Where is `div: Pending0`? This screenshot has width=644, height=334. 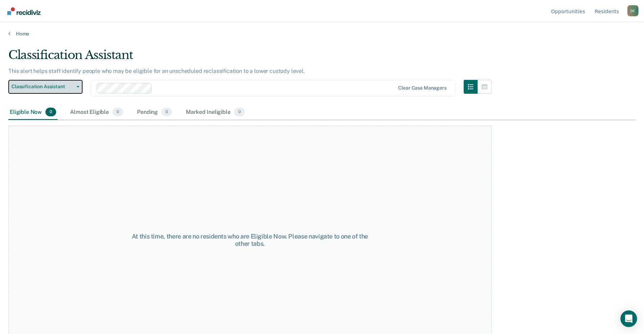 div: Pending0 is located at coordinates (154, 113).